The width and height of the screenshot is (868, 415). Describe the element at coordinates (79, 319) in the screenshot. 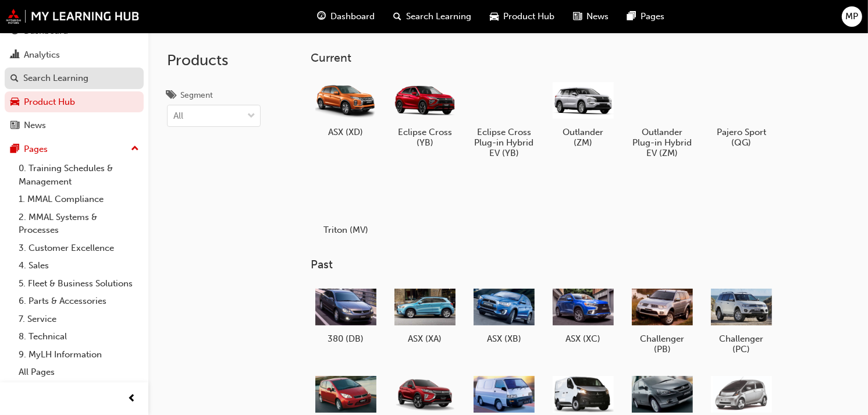

I see `a: 7. Service` at that location.